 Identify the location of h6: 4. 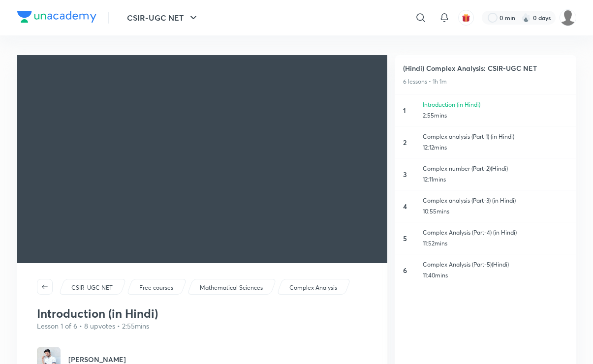
(410, 206).